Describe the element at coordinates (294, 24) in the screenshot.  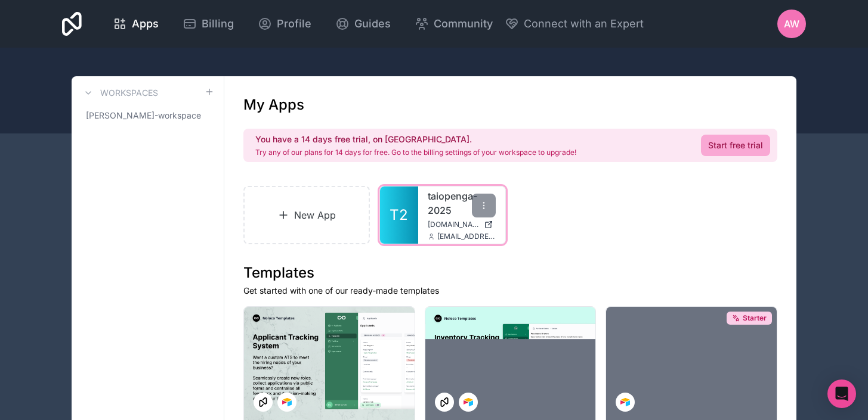
I see `span: Profile` at that location.